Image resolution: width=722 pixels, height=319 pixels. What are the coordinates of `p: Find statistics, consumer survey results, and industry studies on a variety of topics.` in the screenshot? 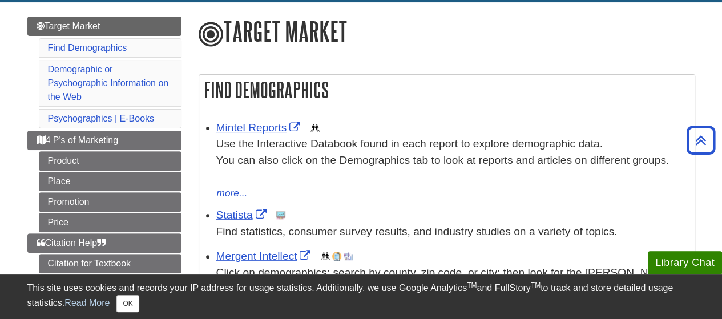 It's located at (453, 232).